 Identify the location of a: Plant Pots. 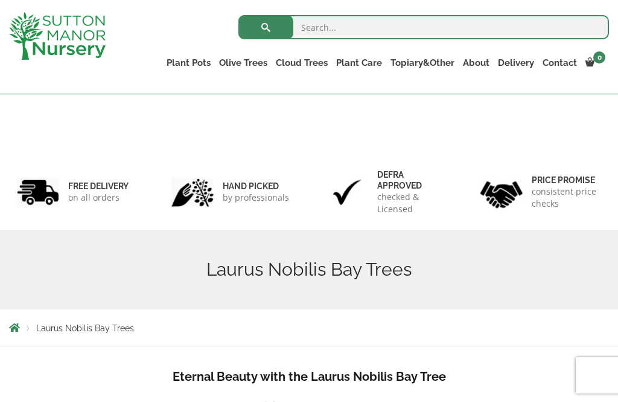
(188, 63).